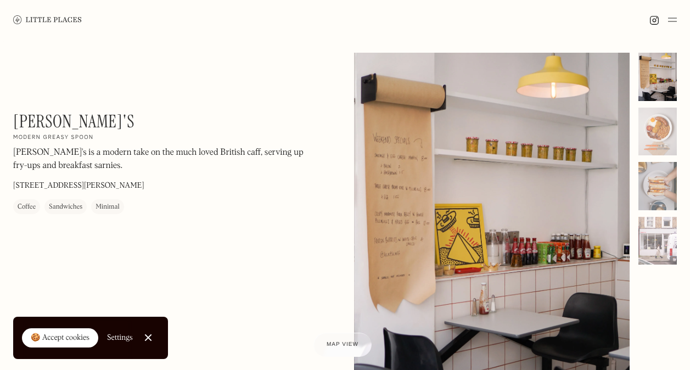  I want to click on a: Settings, so click(120, 338).